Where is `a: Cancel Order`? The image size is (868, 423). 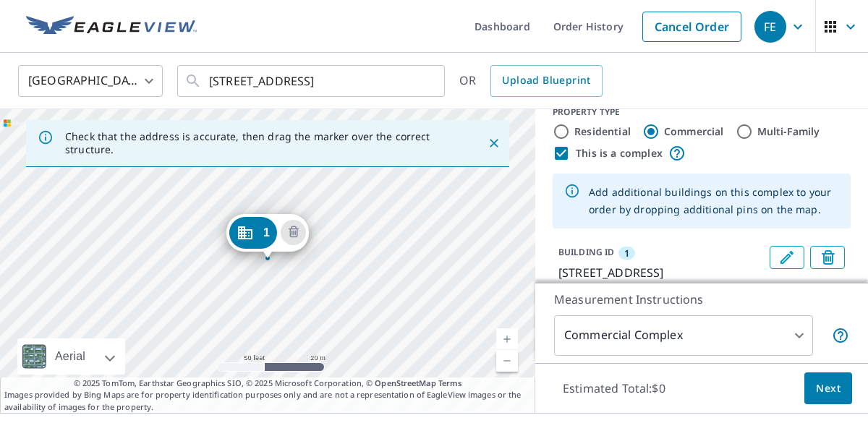 a: Cancel Order is located at coordinates (692, 26).